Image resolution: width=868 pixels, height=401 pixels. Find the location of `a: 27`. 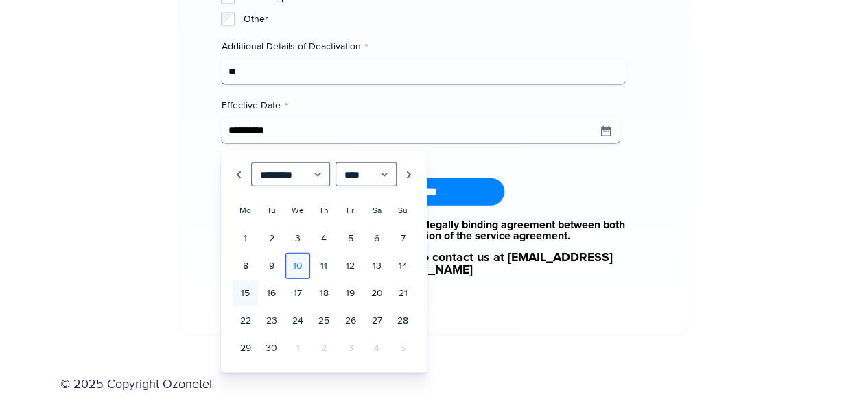

a: 27 is located at coordinates (377, 321).